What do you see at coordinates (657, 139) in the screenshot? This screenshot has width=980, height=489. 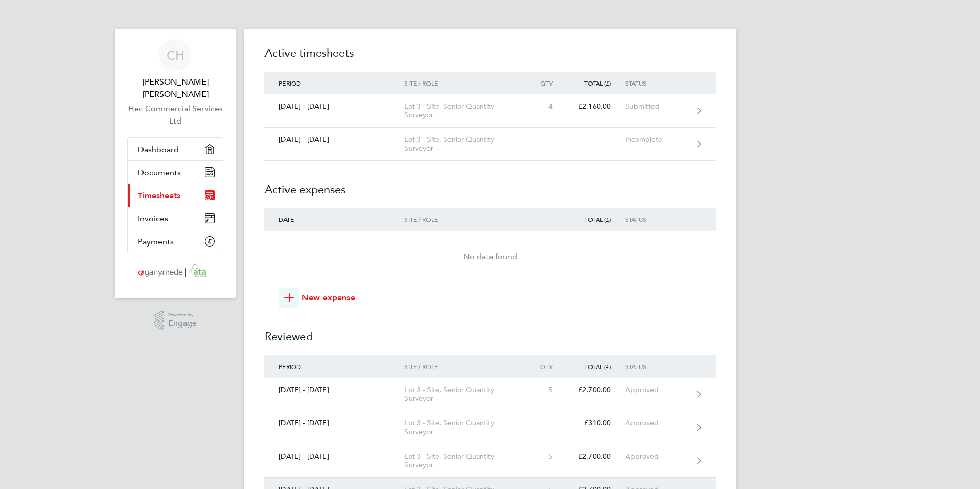 I see `div: Incomplete` at bounding box center [657, 139].